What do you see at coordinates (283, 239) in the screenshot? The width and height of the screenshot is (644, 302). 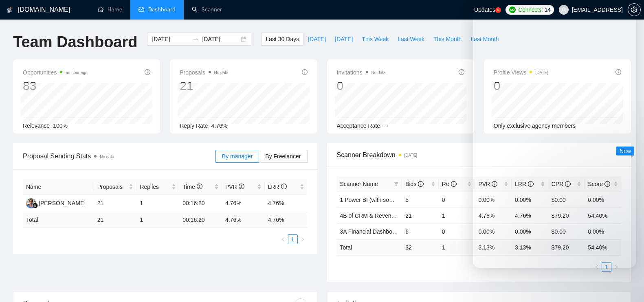 I see `span: left` at bounding box center [283, 239].